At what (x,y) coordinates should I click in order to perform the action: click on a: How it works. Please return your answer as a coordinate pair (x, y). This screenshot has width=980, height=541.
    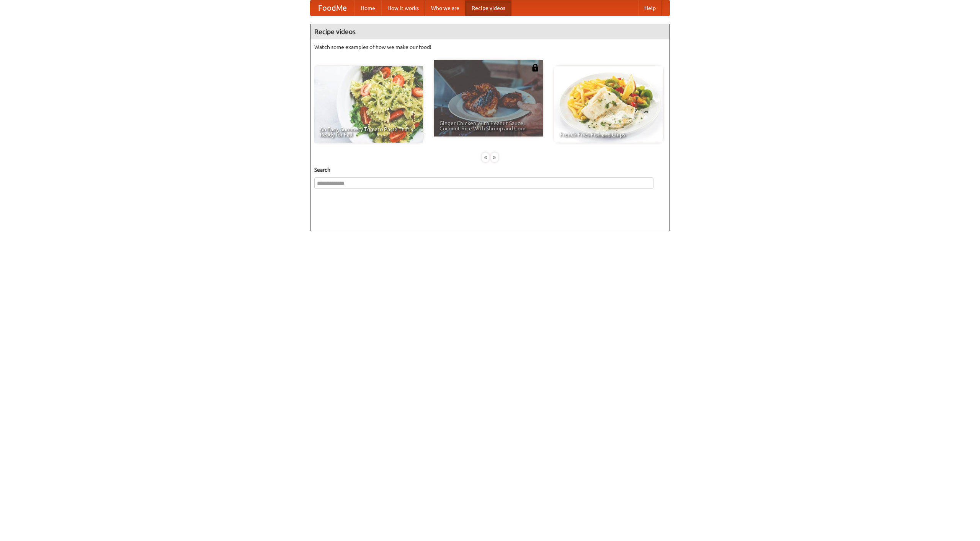
    Looking at the image, I should click on (403, 8).